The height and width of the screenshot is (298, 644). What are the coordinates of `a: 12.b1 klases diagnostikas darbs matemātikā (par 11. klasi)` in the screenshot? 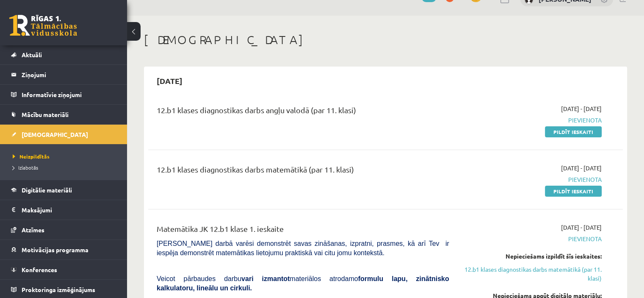 It's located at (532, 274).